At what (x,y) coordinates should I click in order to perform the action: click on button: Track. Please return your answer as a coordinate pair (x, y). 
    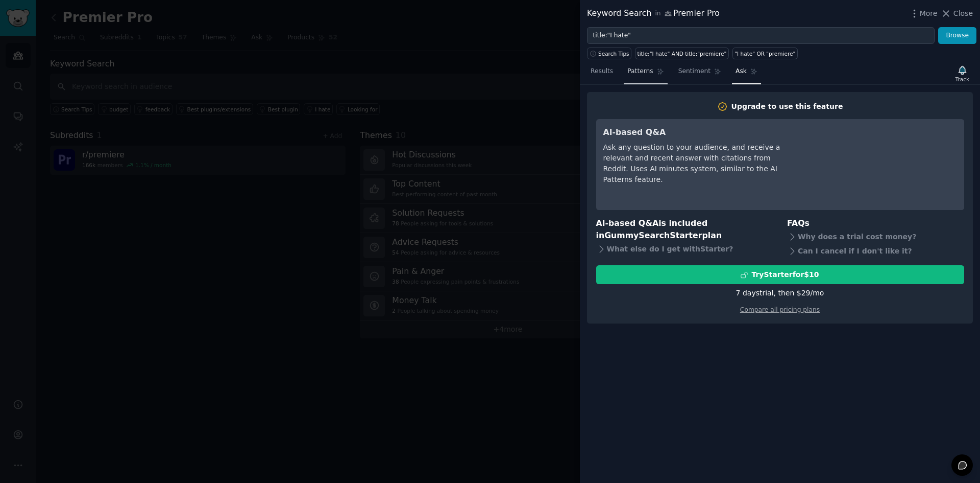
    Looking at the image, I should click on (962, 74).